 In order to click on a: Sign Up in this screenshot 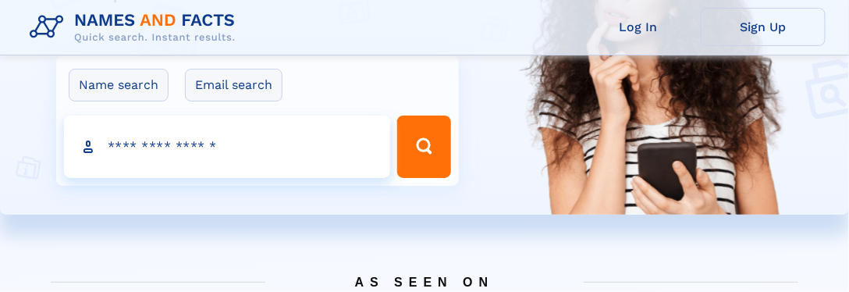, I will do `click(763, 27)`.